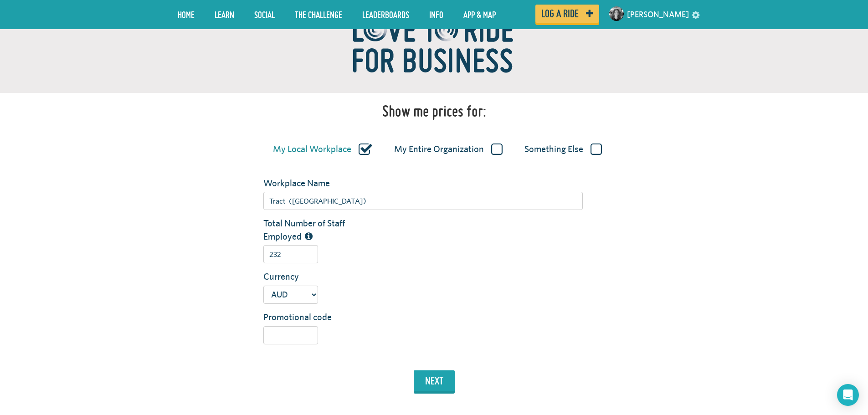 This screenshot has height=415, width=868. I want to click on a: LEARN, so click(224, 15).